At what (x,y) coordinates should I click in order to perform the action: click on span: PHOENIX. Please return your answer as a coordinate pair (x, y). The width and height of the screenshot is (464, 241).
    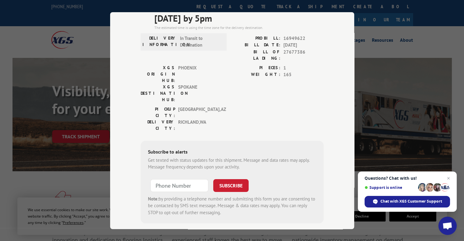
    Looking at the image, I should click on (198, 74).